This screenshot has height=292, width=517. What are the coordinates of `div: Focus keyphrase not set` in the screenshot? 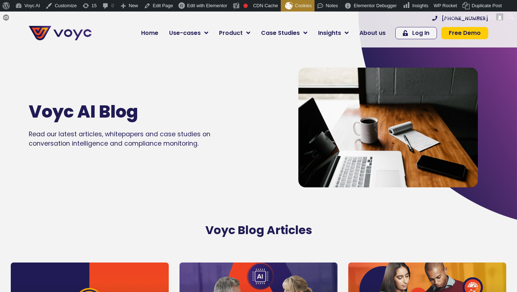 It's located at (246, 6).